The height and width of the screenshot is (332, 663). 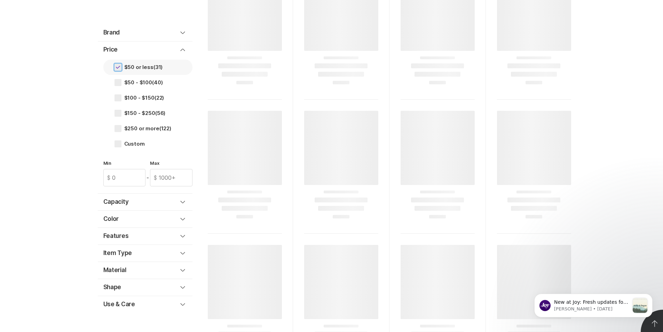 What do you see at coordinates (141, 202) in the screenshot?
I see `div: Capacity` at bounding box center [141, 202].